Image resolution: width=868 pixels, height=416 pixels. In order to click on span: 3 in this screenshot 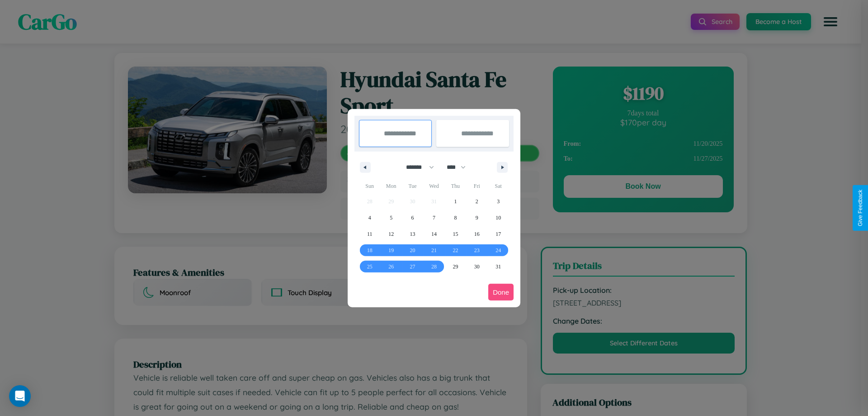, I will do `click(498, 201)`.